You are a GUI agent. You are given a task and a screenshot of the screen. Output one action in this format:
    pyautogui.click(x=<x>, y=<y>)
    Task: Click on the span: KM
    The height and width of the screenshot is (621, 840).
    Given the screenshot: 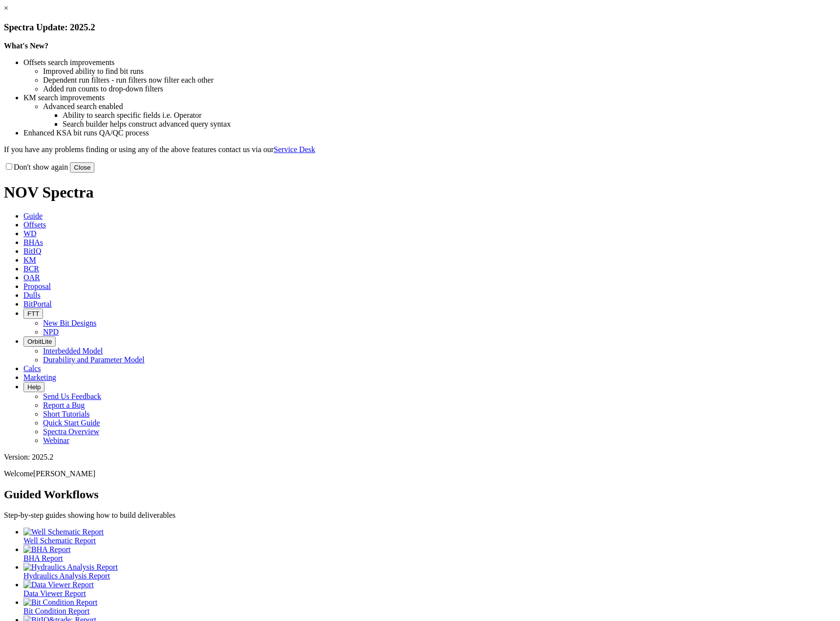 What is the action you would take?
    pyautogui.click(x=30, y=260)
    